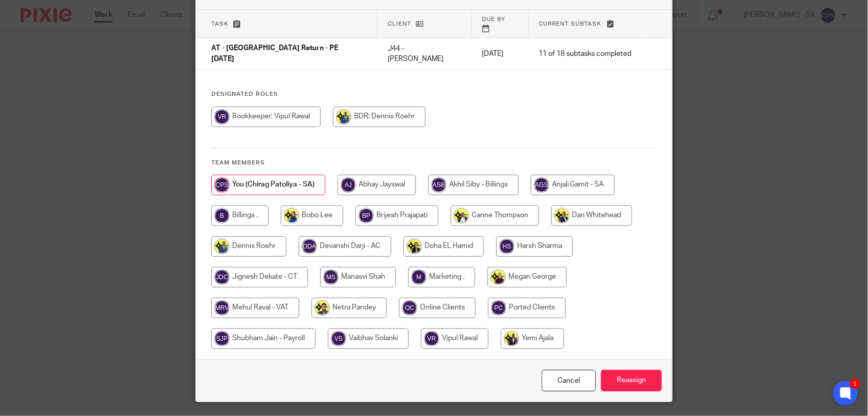 The width and height of the screenshot is (868, 416). I want to click on h4: Team members, so click(434, 163).